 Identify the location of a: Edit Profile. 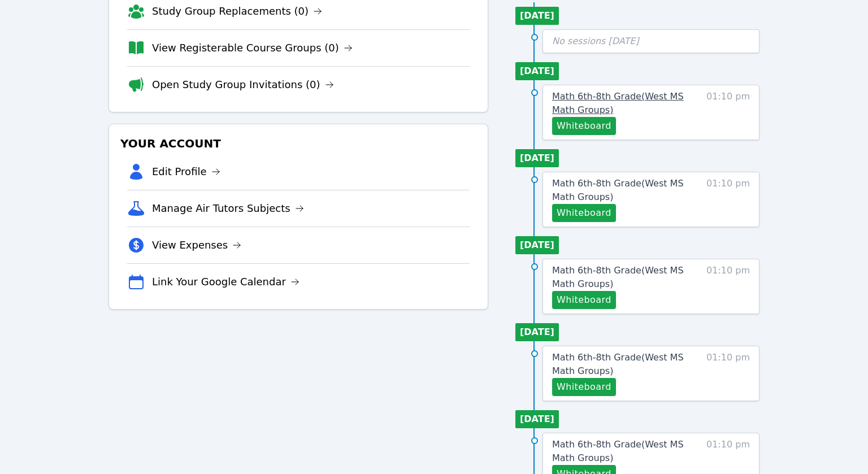
(186, 172).